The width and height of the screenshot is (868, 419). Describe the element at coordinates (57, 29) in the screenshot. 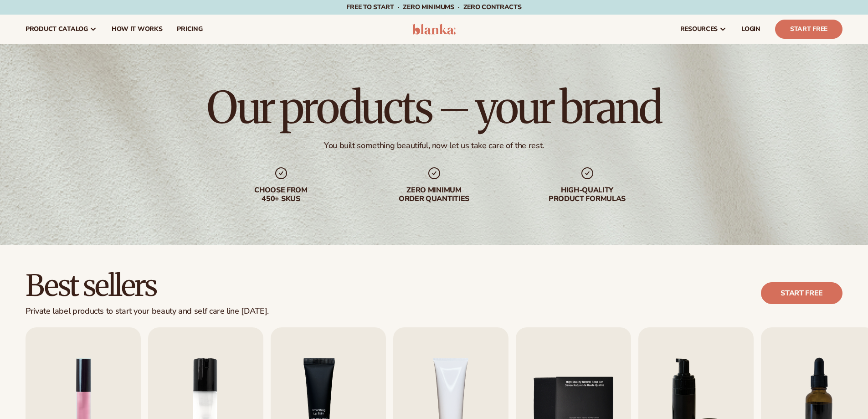

I see `span: product catalog` at that location.